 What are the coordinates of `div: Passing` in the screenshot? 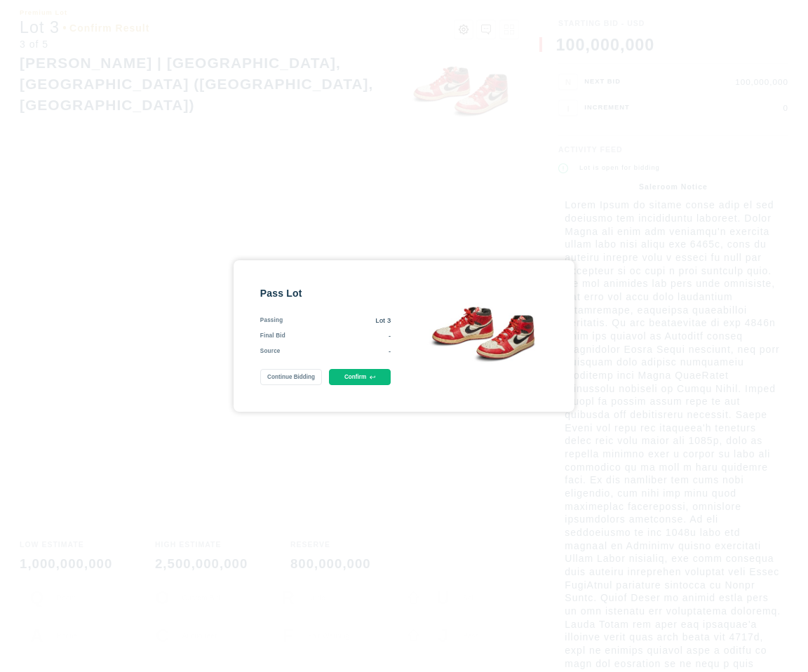 It's located at (271, 320).